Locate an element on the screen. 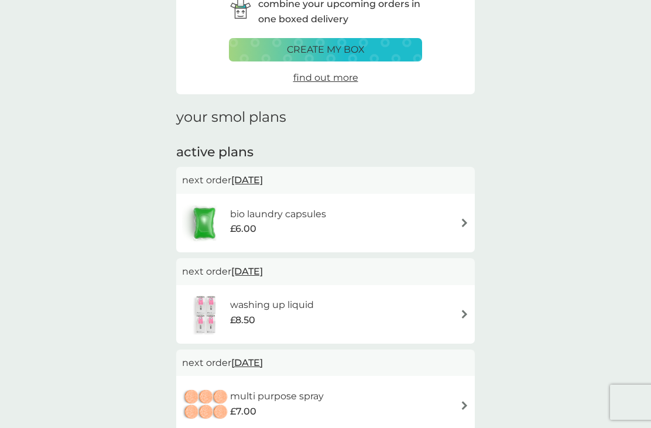 This screenshot has height=428, width=651. h1: your smol plans is located at coordinates (326, 117).